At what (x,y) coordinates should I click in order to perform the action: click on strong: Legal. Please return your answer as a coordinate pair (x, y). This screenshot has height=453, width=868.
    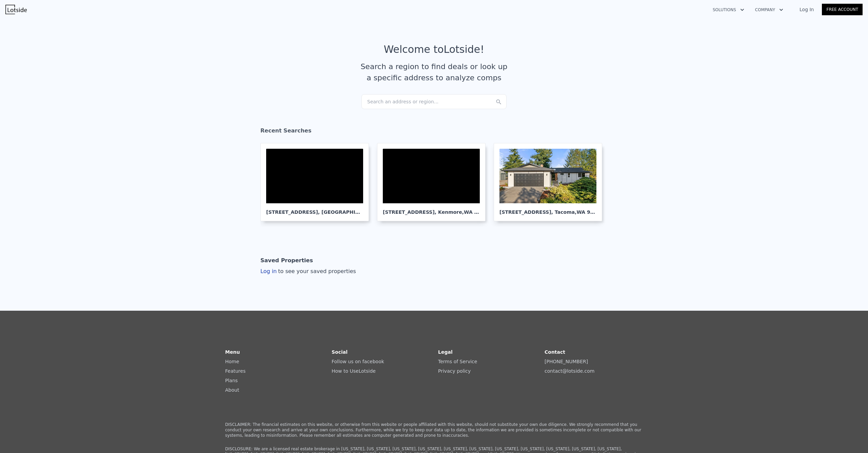
    Looking at the image, I should click on (445, 352).